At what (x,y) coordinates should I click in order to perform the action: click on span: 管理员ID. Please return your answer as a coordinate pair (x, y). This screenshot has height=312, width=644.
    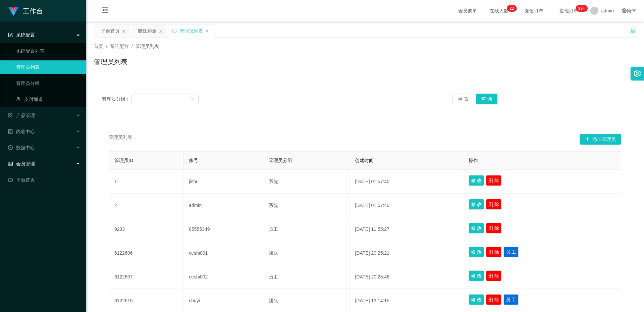
    Looking at the image, I should click on (124, 160).